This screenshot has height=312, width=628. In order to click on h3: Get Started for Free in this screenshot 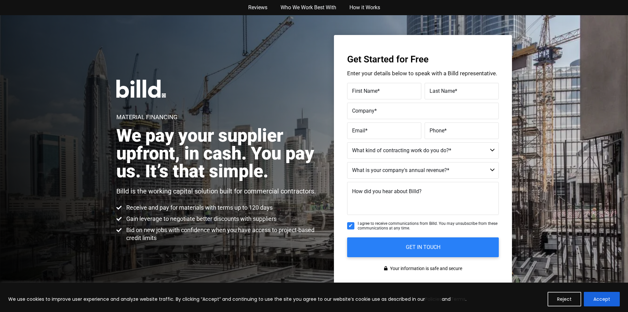, I will do `click(423, 59)`.